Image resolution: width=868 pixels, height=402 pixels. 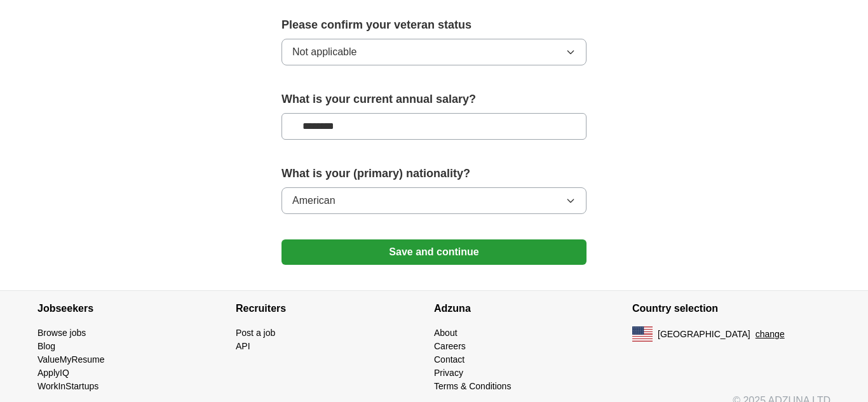 What do you see at coordinates (434, 99) in the screenshot?
I see `label: What is your current annual salary?` at bounding box center [434, 99].